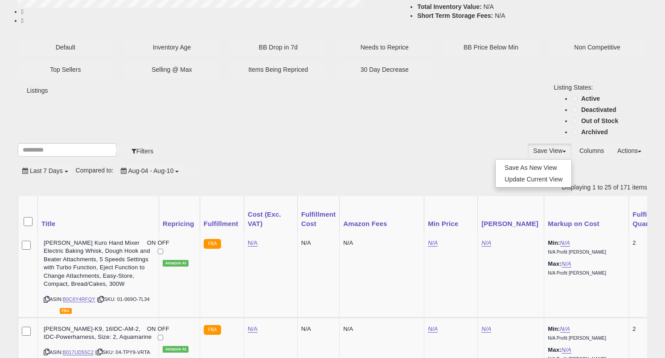 The width and height of the screenshot is (665, 358). Describe the element at coordinates (123, 299) in the screenshot. I see `span: | SKU: 01-069O-7L34` at that location.